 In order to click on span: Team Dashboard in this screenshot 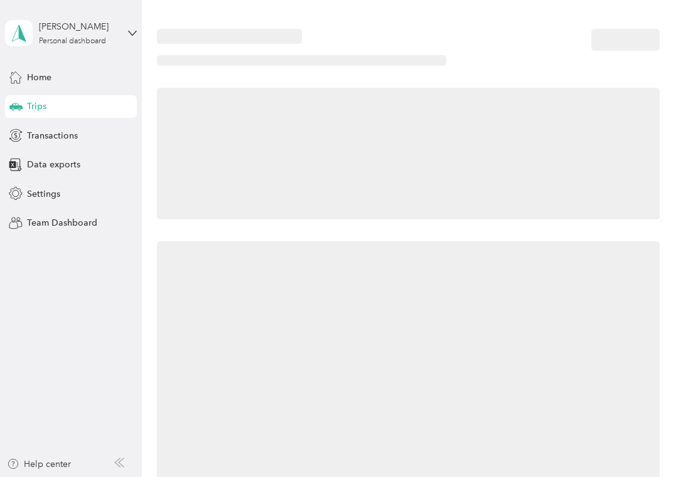, I will do `click(62, 223)`.